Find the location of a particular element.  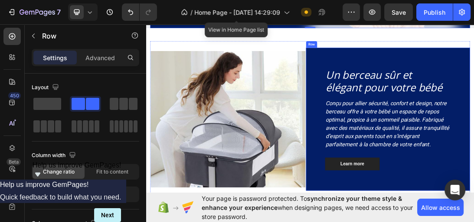

div: Beta is located at coordinates (13, 162).